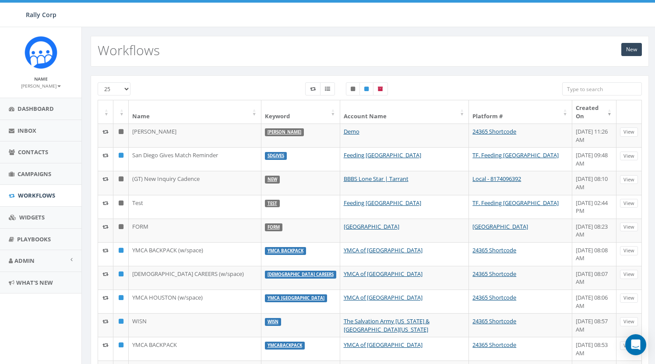 The height and width of the screenshot is (364, 655). Describe the element at coordinates (273, 321) in the screenshot. I see `a: WISN` at that location.